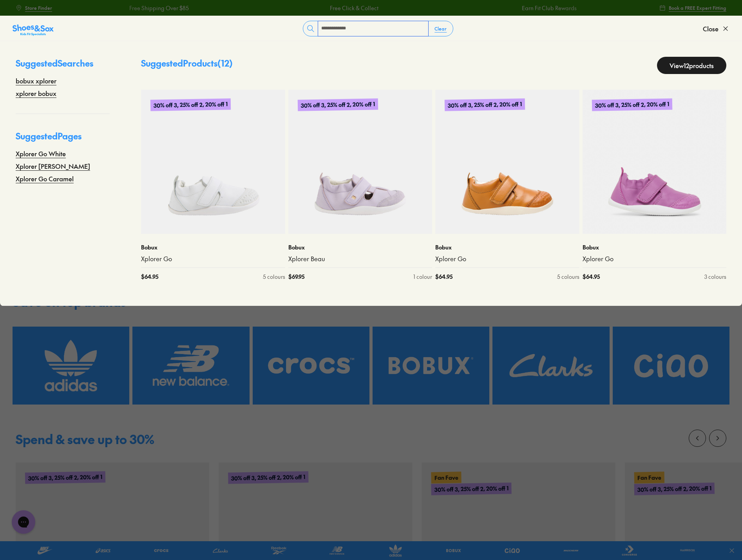 The image size is (742, 560). Describe the element at coordinates (549, 8) in the screenshot. I see `a: Earn Fit Club Rewards` at that location.